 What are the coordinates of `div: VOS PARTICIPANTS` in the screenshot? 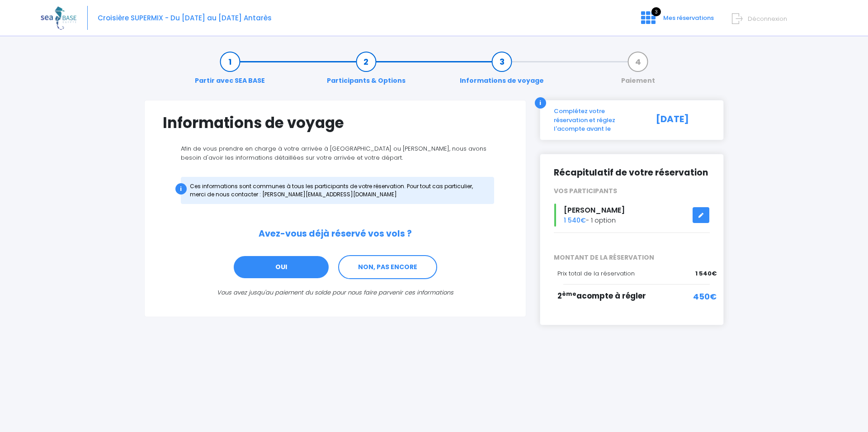 It's located at (632, 191).